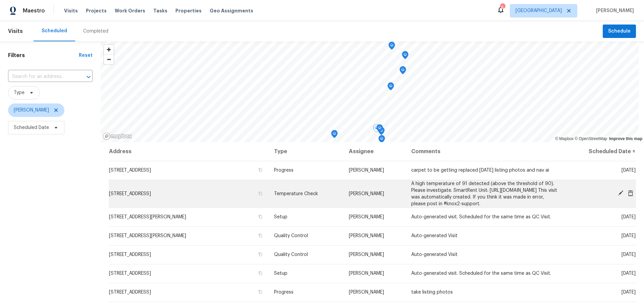 The height and width of the screenshot is (306, 644). I want to click on span: Type, so click(19, 93).